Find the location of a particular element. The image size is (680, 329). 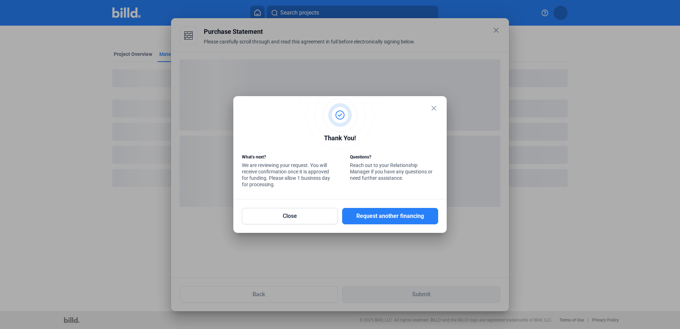

mat-icon: close is located at coordinates (434, 108).